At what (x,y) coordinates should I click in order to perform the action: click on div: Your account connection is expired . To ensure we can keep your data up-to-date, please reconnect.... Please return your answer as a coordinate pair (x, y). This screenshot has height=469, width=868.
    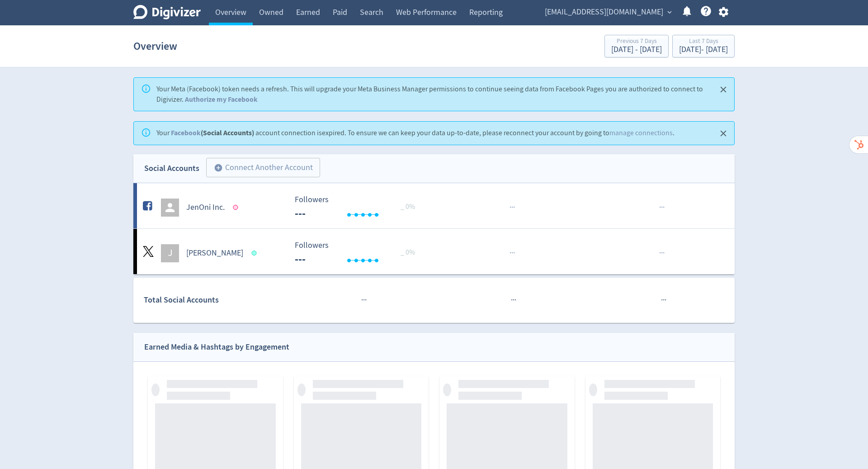
    Looking at the image, I should click on (415, 133).